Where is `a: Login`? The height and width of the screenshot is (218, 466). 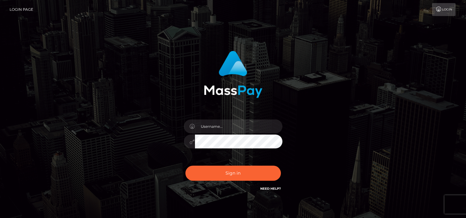
a: Login is located at coordinates (443, 10).